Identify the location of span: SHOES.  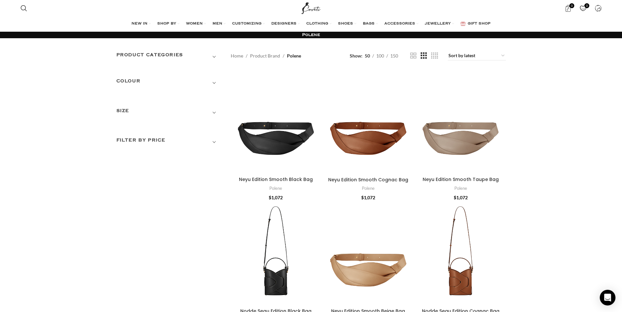
(345, 24).